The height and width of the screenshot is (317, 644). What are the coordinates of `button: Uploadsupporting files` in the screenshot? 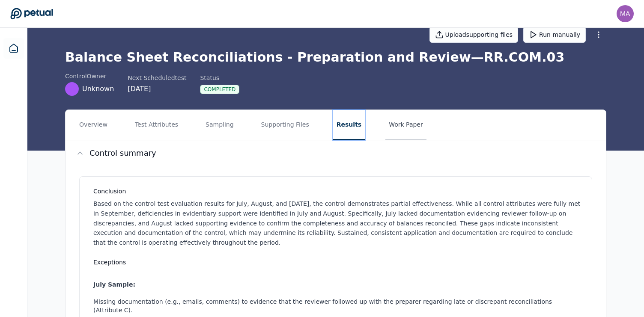 It's located at (474, 35).